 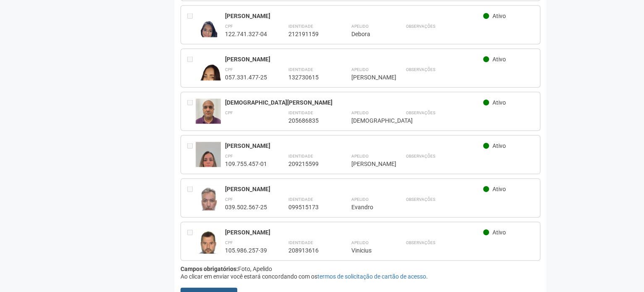 What do you see at coordinates (309, 207) in the screenshot?
I see `div: 099515173` at bounding box center [309, 207].